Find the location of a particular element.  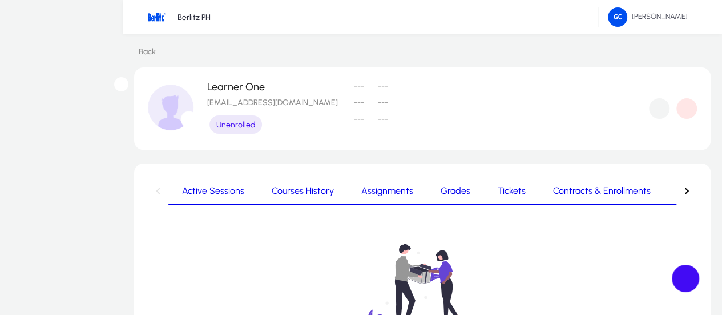

span: Assignments is located at coordinates (387, 191).